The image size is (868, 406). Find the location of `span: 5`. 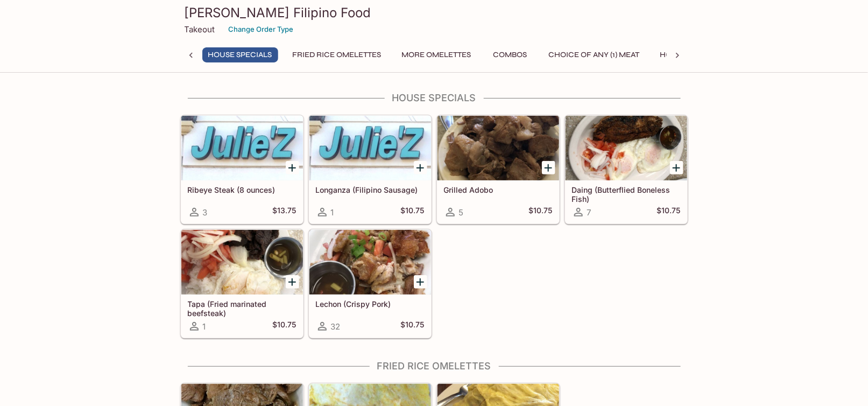

span: 5 is located at coordinates (461, 212).